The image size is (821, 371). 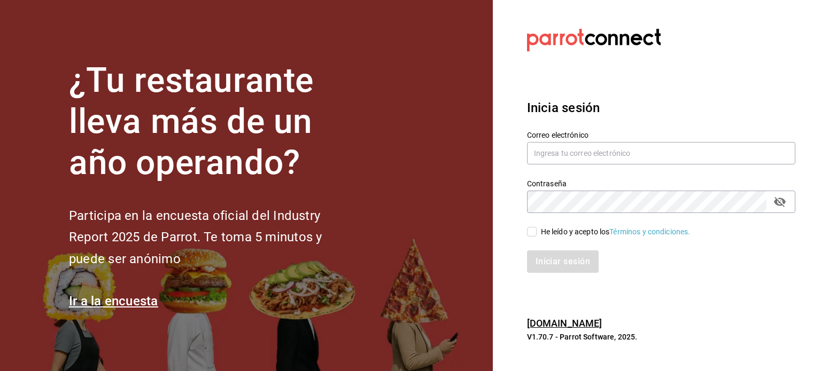 What do you see at coordinates (113, 301) in the screenshot?
I see `a: Ir a la encuesta` at bounding box center [113, 301].